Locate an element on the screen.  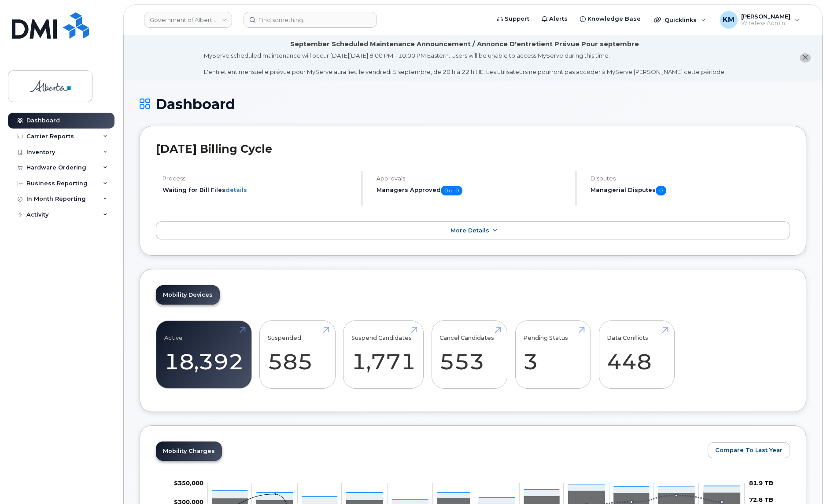
a: Active 18,392 is located at coordinates (204, 354).